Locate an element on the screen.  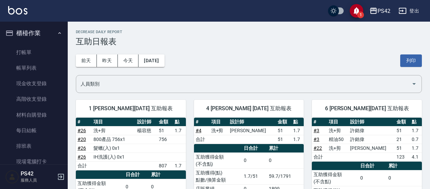
td: IH洗護(入) 0x1 is located at coordinates (113, 157).